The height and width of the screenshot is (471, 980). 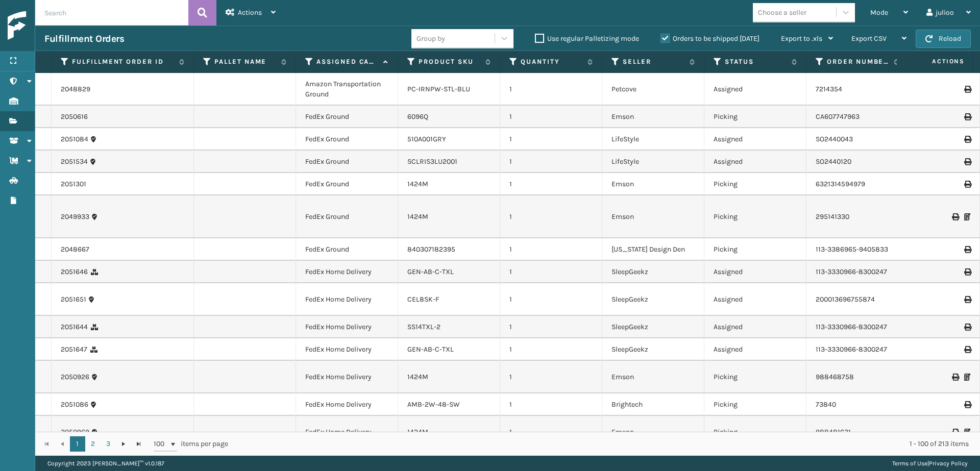 What do you see at coordinates (654, 405) in the screenshot?
I see `td: Brightech` at bounding box center [654, 405].